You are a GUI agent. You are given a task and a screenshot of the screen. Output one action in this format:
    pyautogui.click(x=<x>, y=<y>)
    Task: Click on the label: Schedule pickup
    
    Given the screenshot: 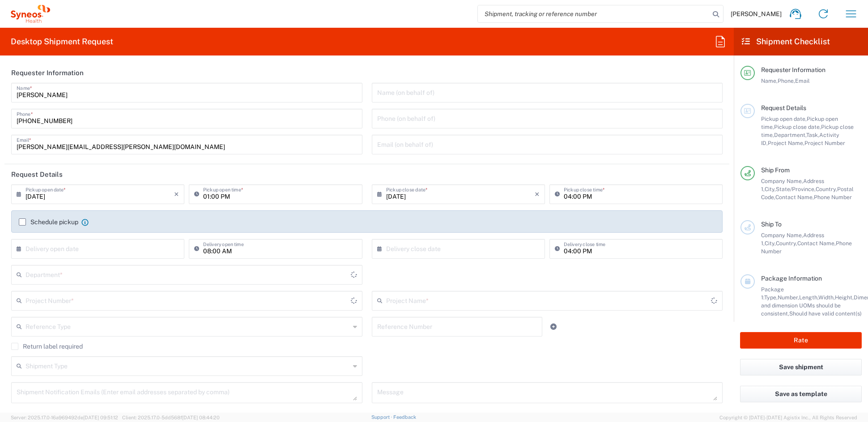 What is the action you would take?
    pyautogui.click(x=48, y=222)
    